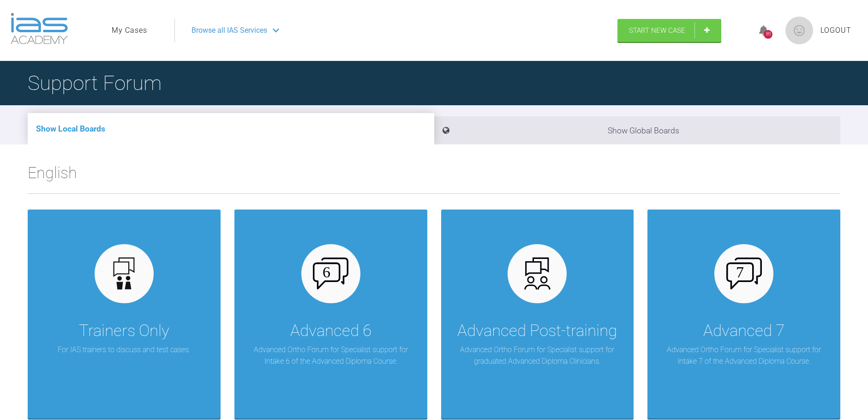 The height and width of the screenshot is (420, 868). Describe the element at coordinates (744, 314) in the screenshot. I see `a: Advanced 7Advanced Ortho Forum for Specialist support for Intake 7 of the Advanced Diploma Course.` at that location.